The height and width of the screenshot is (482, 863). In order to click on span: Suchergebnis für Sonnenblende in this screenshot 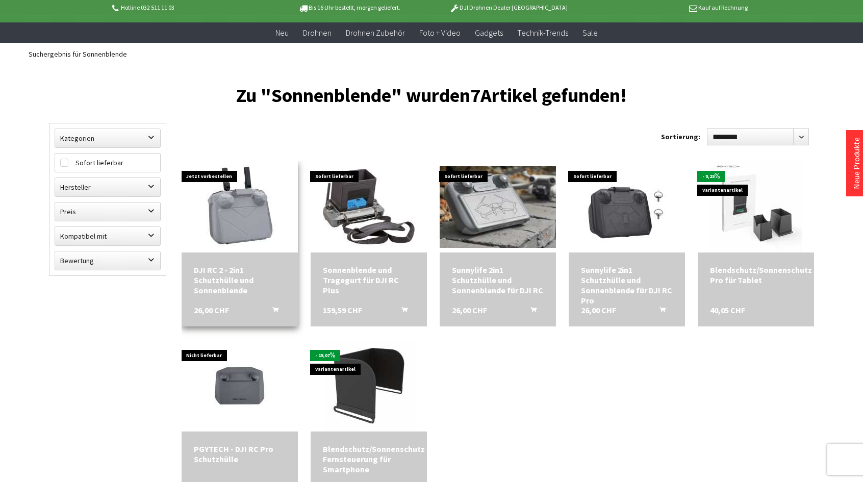, I will do `click(78, 54)`.